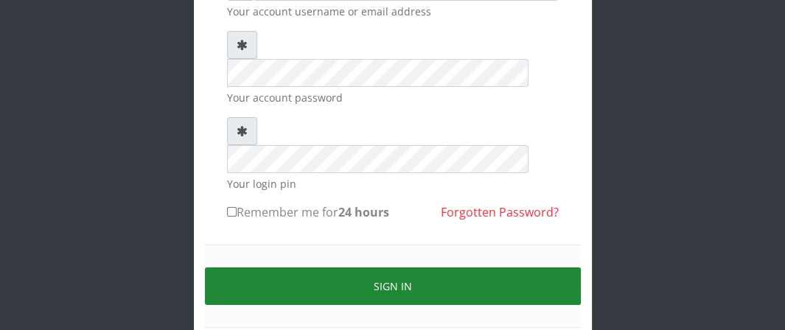 The image size is (785, 330). Describe the element at coordinates (231, 211) in the screenshot. I see `input: Remember me for24 hours` at that location.